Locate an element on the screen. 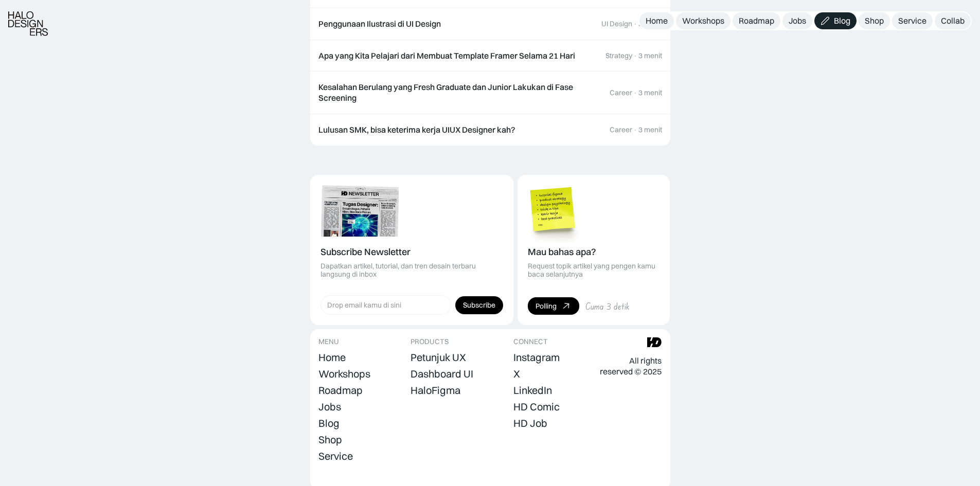  a: HD Comic is located at coordinates (537, 407).